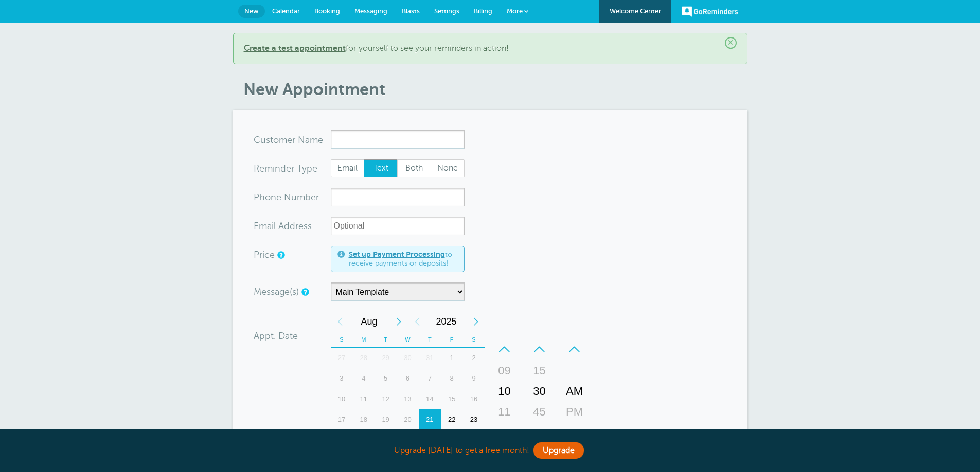  Describe the element at coordinates (363, 420) in the screenshot. I see `div: Monday, August 18` at that location.